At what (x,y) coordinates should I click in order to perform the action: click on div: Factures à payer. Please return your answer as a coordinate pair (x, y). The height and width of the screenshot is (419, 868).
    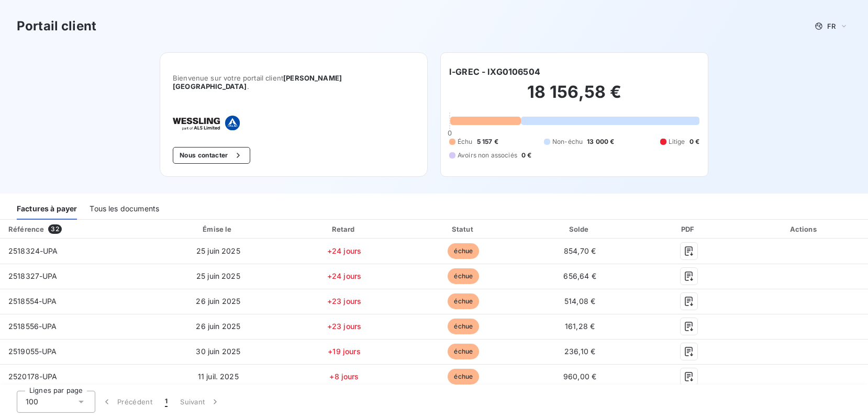
    Looking at the image, I should click on (47, 209).